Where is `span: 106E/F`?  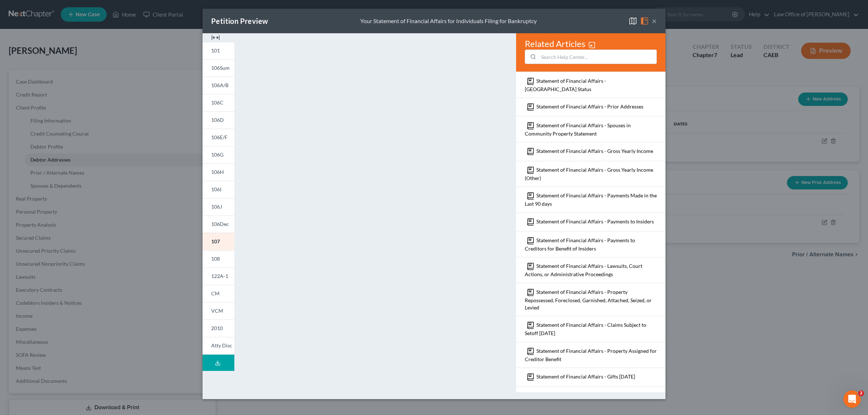 span: 106E/F is located at coordinates (219, 137).